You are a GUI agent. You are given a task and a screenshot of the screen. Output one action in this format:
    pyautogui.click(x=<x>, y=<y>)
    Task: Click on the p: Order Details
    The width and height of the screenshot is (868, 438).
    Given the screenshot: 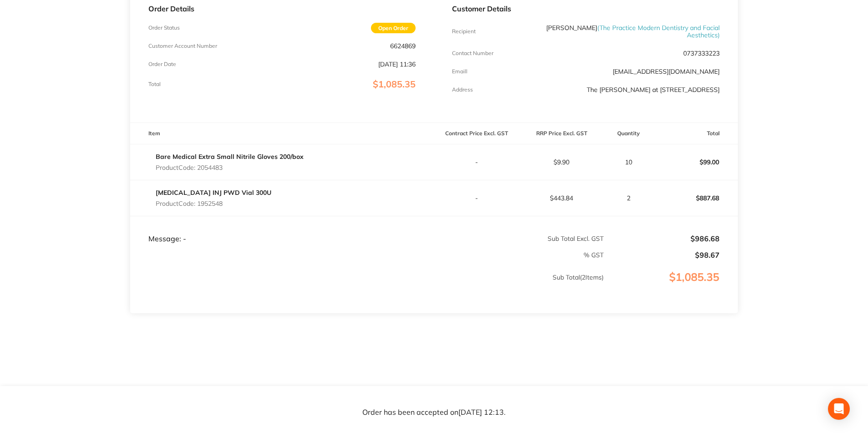 What is the action you would take?
    pyautogui.click(x=282, y=8)
    